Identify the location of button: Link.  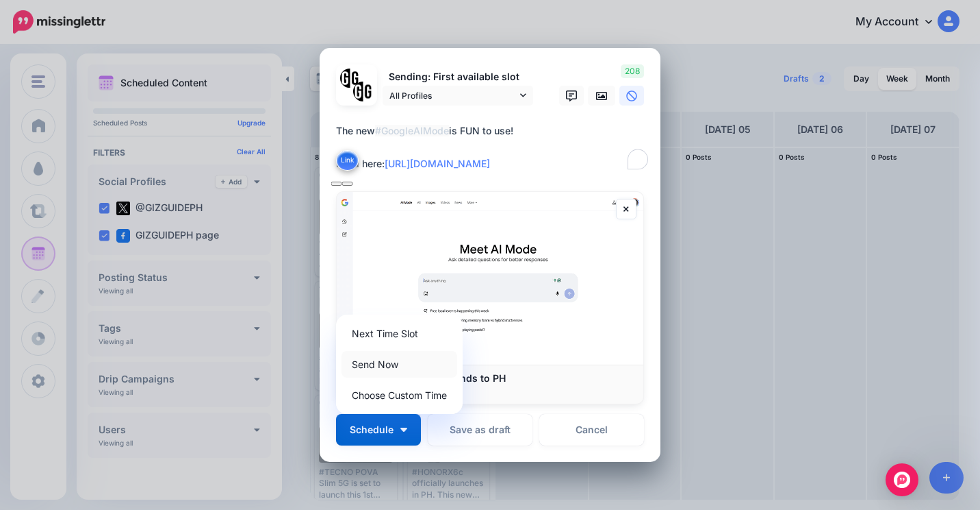
(347, 160).